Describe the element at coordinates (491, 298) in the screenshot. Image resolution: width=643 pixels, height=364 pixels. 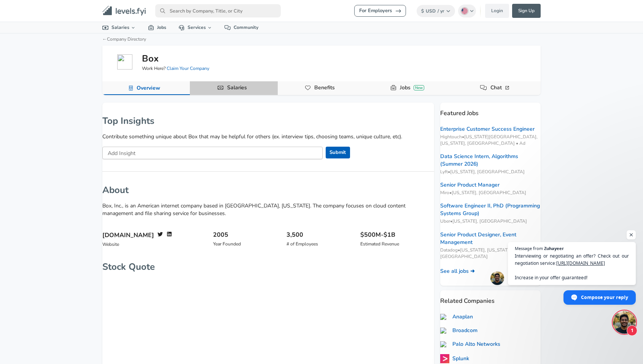
I see `p: Related Companies` at that location.